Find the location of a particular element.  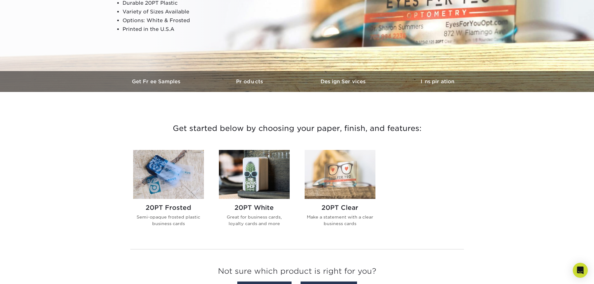

h3: Products is located at coordinates (250, 81).